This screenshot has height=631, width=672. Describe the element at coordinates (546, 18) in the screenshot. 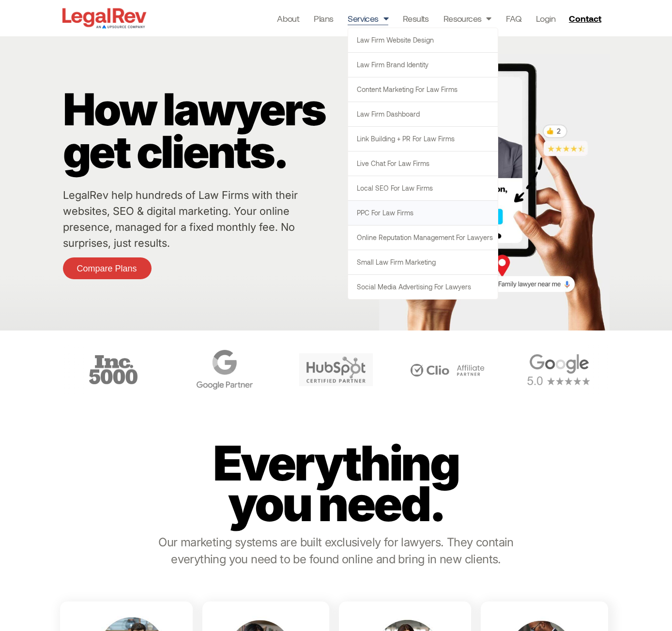

I see `a: Login` at that location.